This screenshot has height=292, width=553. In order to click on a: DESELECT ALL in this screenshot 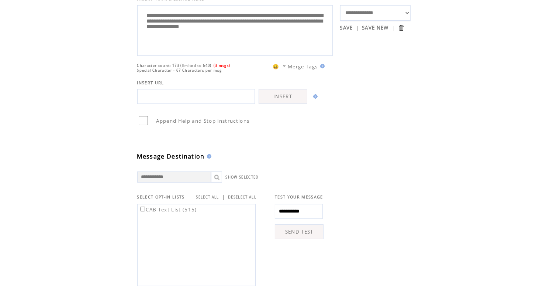, I will do `click(242, 197)`.